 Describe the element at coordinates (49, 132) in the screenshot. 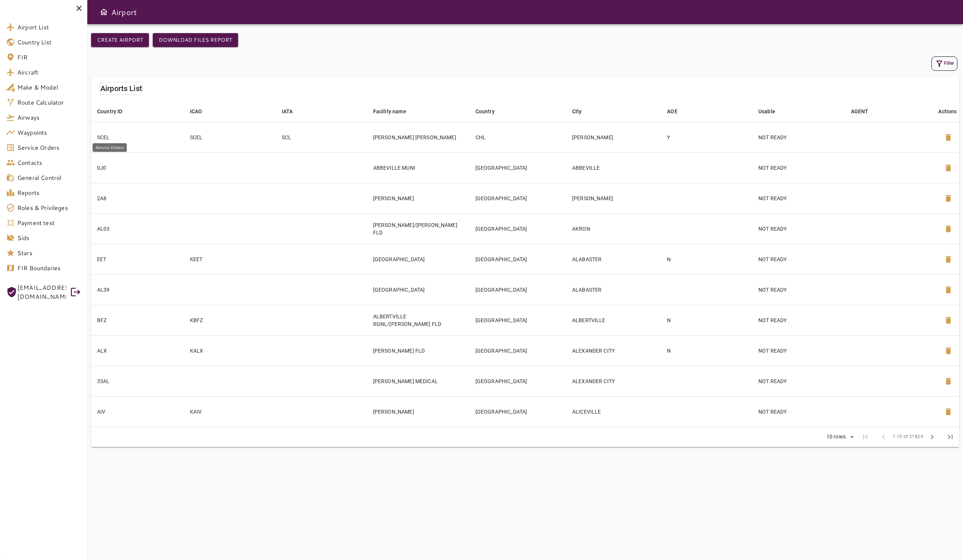

I see `span: Waypoints` at that location.